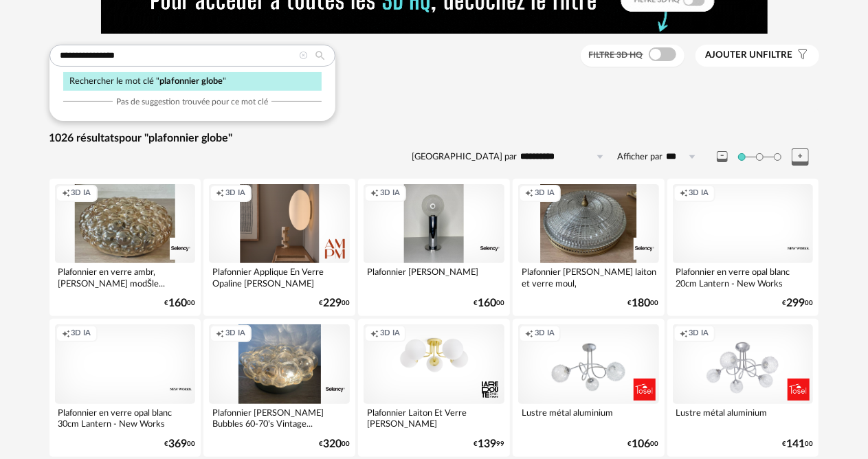 The height and width of the screenshot is (459, 868). What do you see at coordinates (192, 101) in the screenshot?
I see `span: Pas de suggestion trouvée pour ce mot clé` at bounding box center [192, 101].